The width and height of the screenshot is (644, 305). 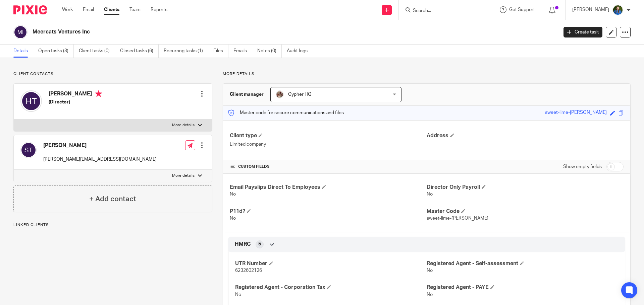 What do you see at coordinates (524, 135) in the screenshot?
I see `h4: Address` at bounding box center [524, 135].